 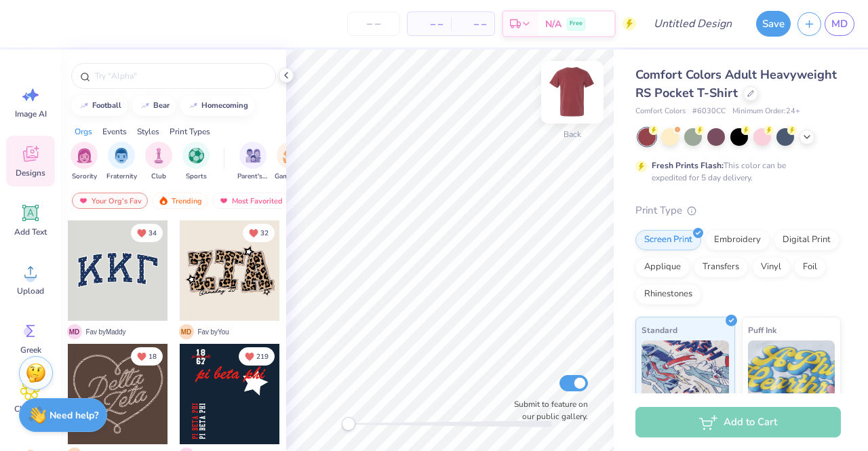 What do you see at coordinates (736, 83) in the screenshot?
I see `span: Comfort Colors Adult Heavyweight RS Pocket T-Shirt` at bounding box center [736, 83].